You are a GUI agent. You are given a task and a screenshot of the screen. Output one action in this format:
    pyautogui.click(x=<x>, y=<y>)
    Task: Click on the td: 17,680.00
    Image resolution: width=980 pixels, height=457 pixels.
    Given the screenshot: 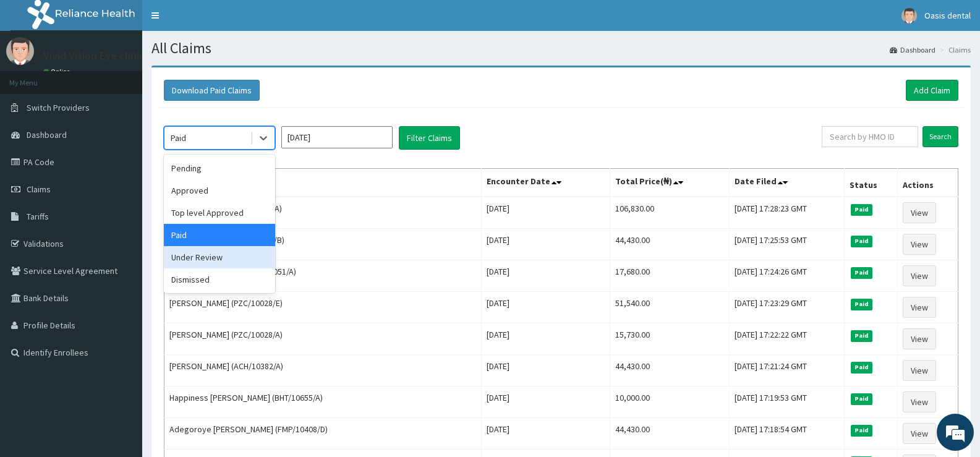 What is the action you would take?
    pyautogui.click(x=670, y=276)
    